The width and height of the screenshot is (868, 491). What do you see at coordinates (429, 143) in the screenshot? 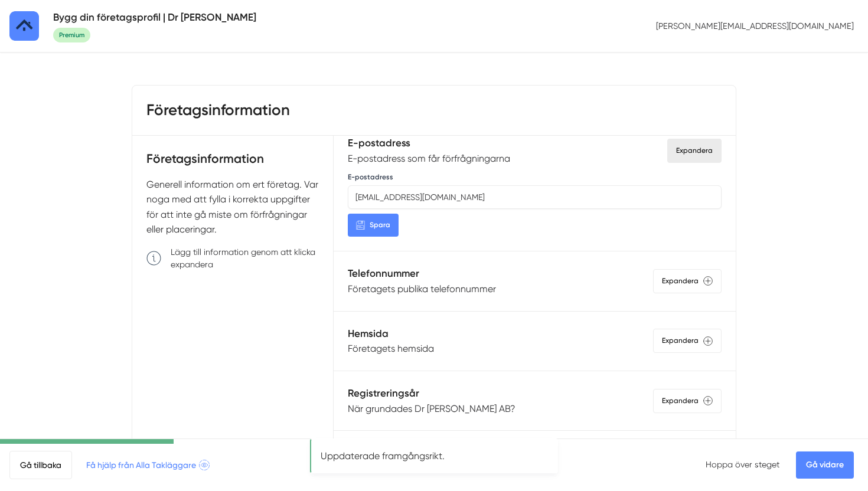
I see `h5: E-postadress` at bounding box center [429, 143].